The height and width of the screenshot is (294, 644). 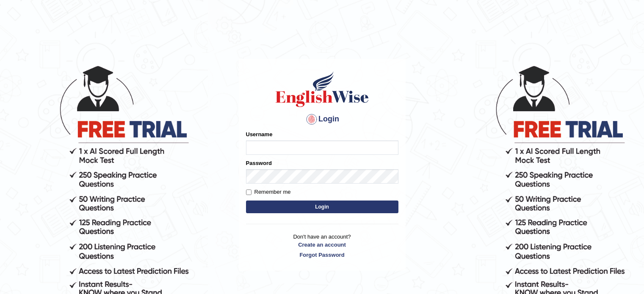 What do you see at coordinates (259, 163) in the screenshot?
I see `label: Password` at bounding box center [259, 163].